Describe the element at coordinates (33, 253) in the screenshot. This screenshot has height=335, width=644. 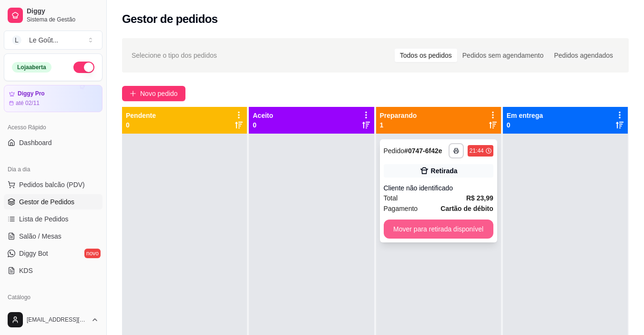
I see `span: Diggy Bot` at that location.